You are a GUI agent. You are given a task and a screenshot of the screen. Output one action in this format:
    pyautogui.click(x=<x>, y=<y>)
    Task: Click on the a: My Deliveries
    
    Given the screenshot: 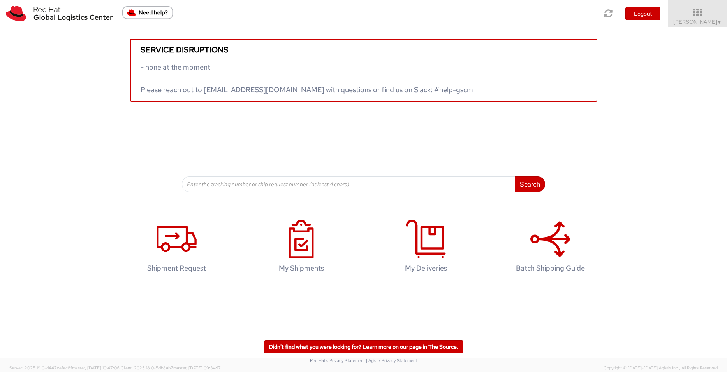 What is the action you would take?
    pyautogui.click(x=426, y=248)
    